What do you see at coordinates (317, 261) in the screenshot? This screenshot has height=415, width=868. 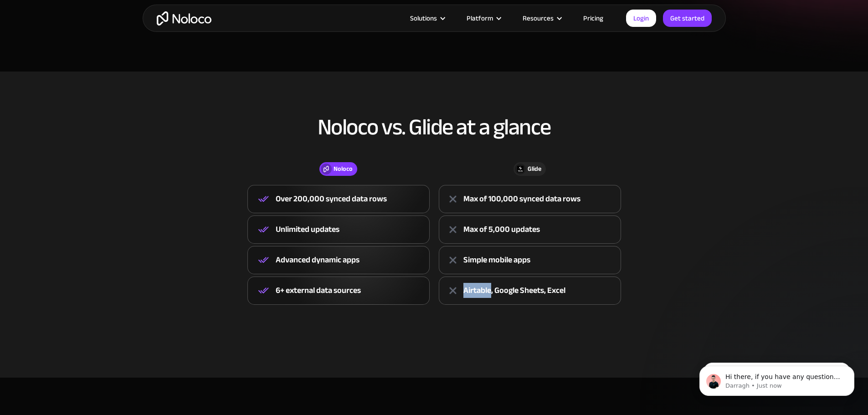 I see `div: Advanced dynamic apps` at bounding box center [317, 261].